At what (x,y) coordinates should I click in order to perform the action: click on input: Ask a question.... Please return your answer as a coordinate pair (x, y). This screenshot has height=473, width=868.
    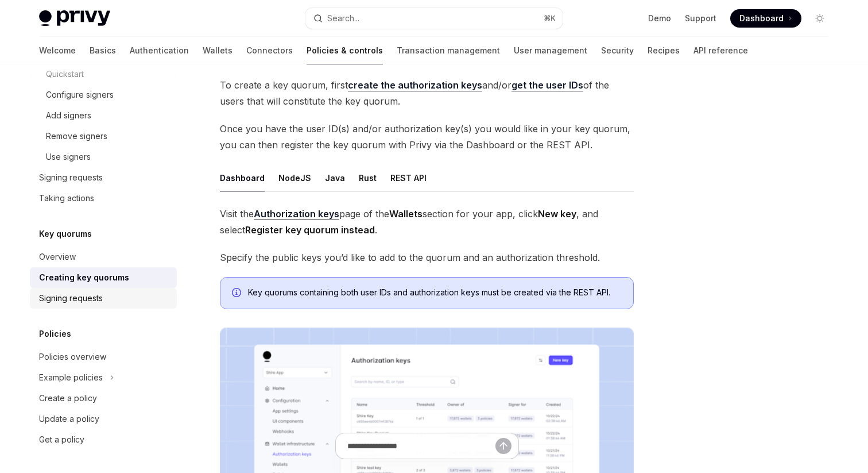
    Looking at the image, I should click on (421, 446).